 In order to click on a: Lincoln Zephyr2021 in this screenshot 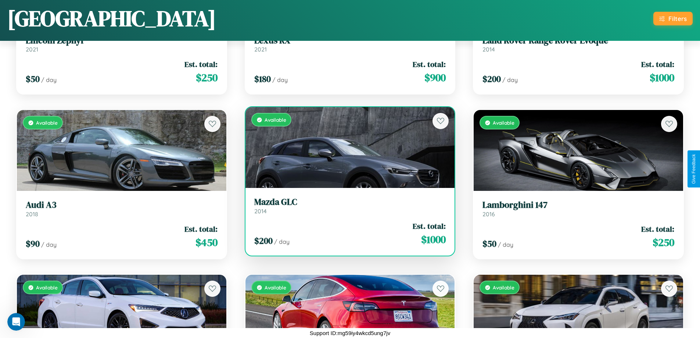, I will do `click(122, 44)`.